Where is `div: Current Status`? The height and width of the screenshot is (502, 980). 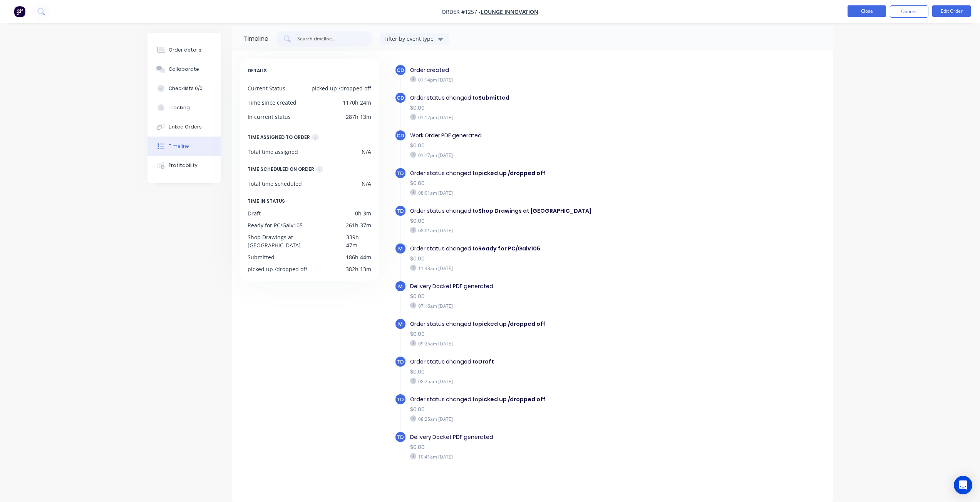
div: Current Status is located at coordinates (266, 88).